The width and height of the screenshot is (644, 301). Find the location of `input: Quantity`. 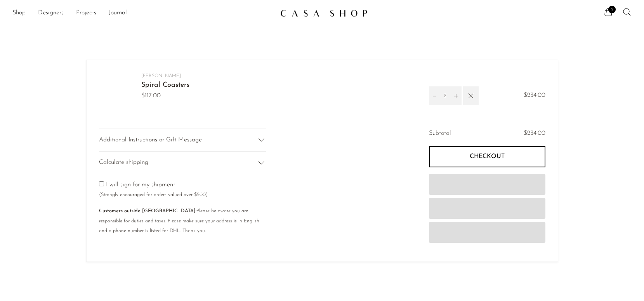

input: Quantity is located at coordinates (445, 96).